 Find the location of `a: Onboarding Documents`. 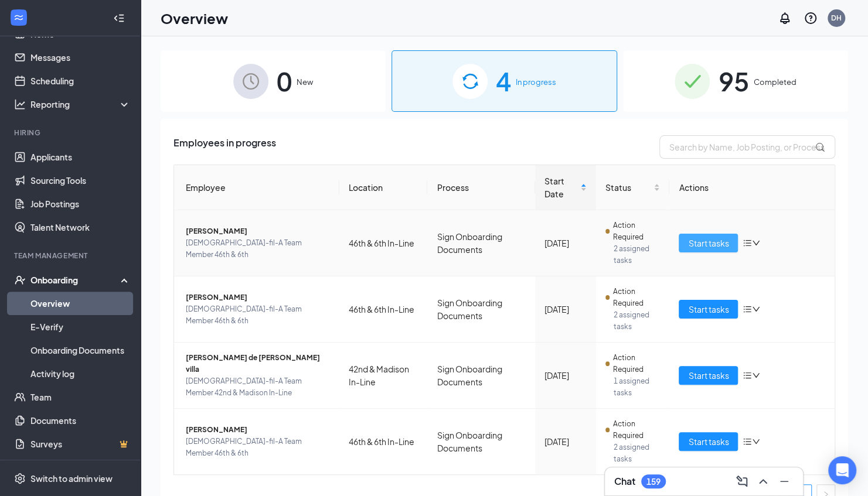

a: Onboarding Documents is located at coordinates (80, 350).